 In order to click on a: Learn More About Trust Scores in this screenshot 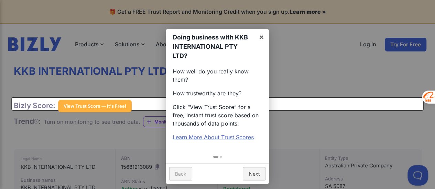, I will do `click(213, 137)`.